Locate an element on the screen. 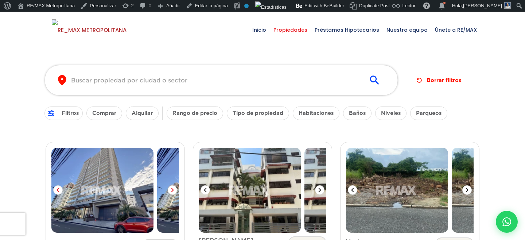 This screenshot has height=240, width=525. img: Visitas de 48 horas. Haz clic para ver más estadísticas del sitio. is located at coordinates (271, 7).